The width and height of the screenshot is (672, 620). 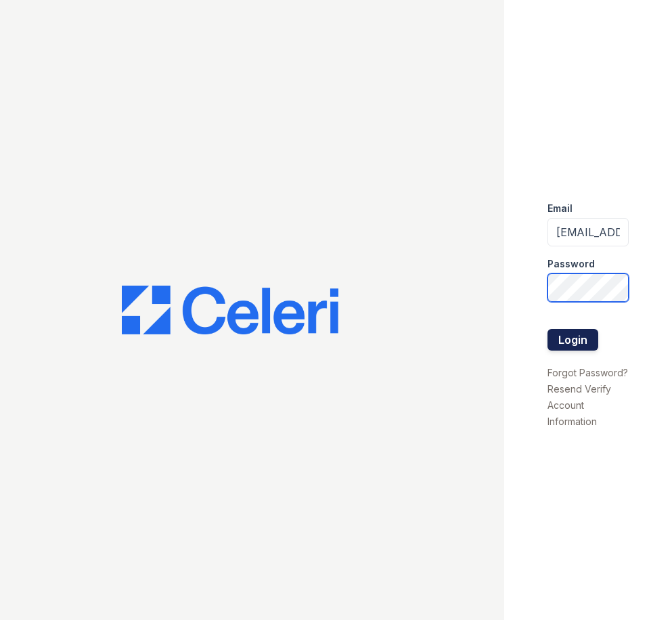 What do you see at coordinates (230, 310) in the screenshot?
I see `img: CE_Logo_Blue-a8612792a0a2168367f1c8372b55b34899dd931a85d93a1a3d3e32e68fde9ad4.png` at bounding box center [230, 310].